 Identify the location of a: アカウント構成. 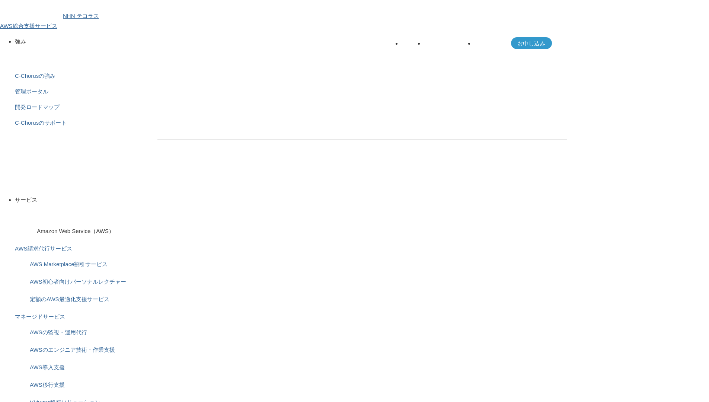
(443, 43).